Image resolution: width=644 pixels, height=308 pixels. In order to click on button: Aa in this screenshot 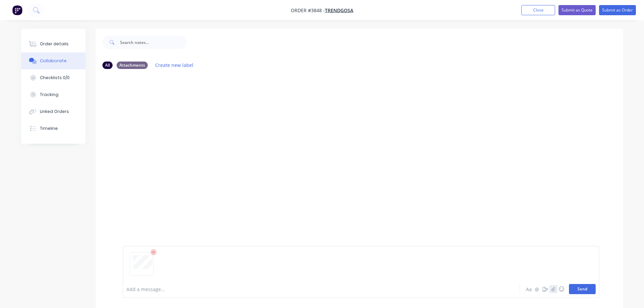, I will do `click(529, 289)`.